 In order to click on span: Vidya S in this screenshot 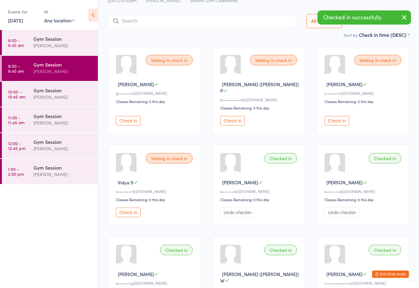, I will do `click(125, 182)`.